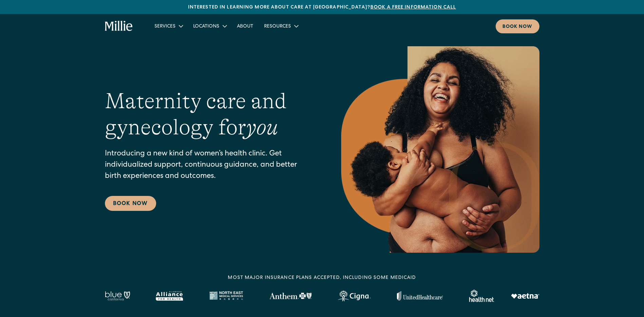 This screenshot has height=317, width=644. I want to click on a: Book Now, so click(130, 203).